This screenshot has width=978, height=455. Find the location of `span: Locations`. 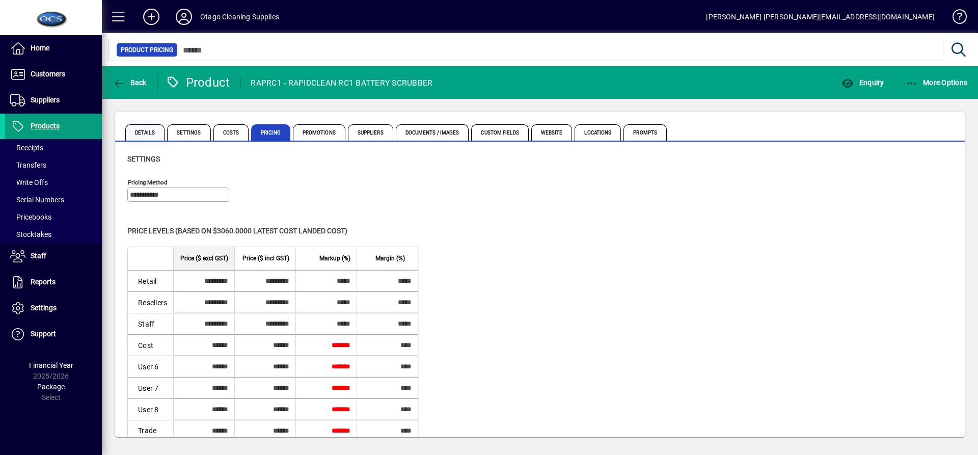

span: Locations is located at coordinates (597, 132).